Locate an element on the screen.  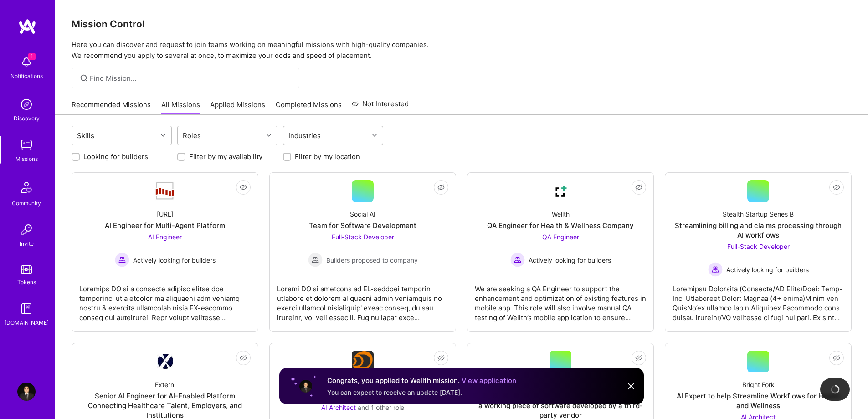
label: Looking for builders is located at coordinates (116, 157).